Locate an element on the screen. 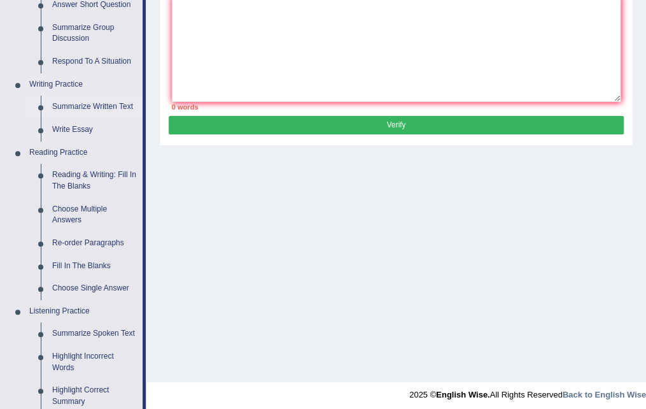 The image size is (646, 409). a: Reading & Writing: Fill In The Blanks is located at coordinates (94, 180).